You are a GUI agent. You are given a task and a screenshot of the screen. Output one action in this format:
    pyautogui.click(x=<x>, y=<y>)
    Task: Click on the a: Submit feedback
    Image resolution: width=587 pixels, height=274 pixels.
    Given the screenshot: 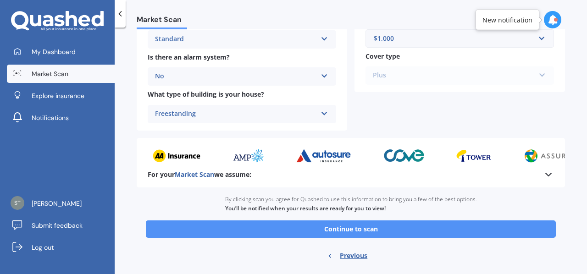 What is the action you would take?
    pyautogui.click(x=61, y=226)
    